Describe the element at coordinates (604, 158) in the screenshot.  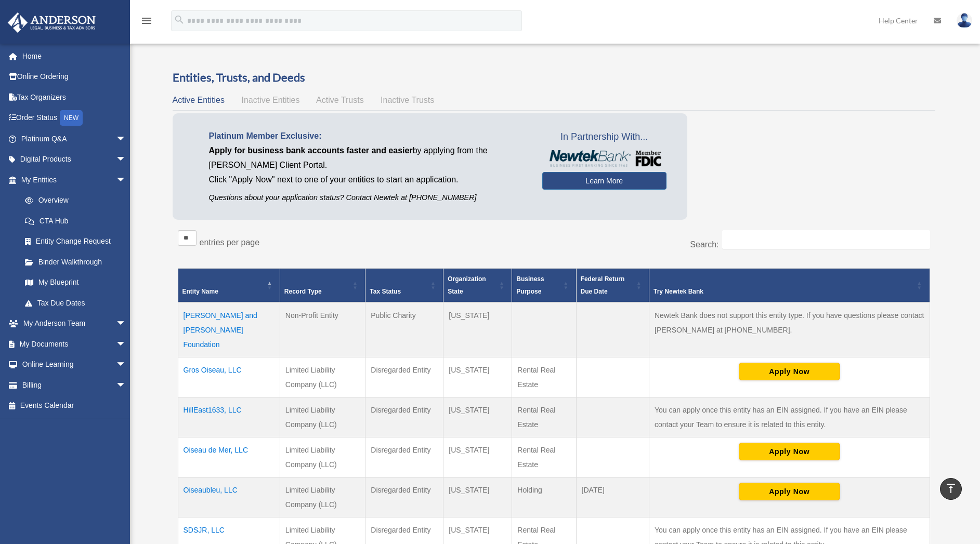
I see `img: NewtekBankLogoSM.png` at that location.